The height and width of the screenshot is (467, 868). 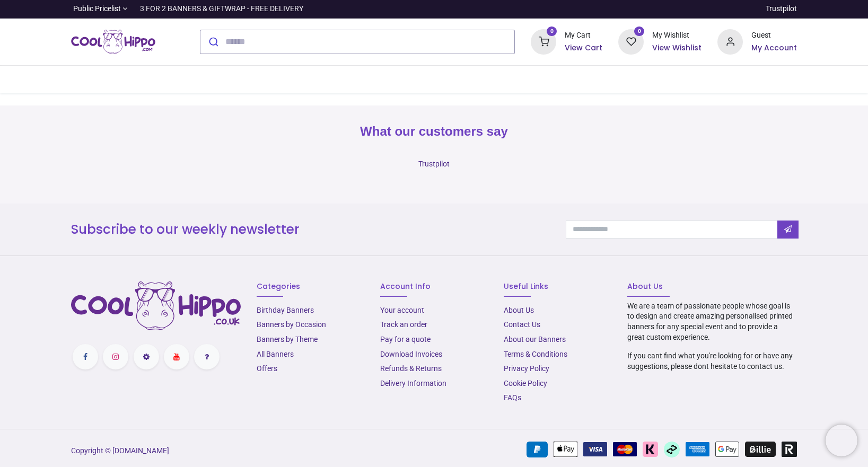 I want to click on a: Privacy Policy, so click(x=527, y=369).